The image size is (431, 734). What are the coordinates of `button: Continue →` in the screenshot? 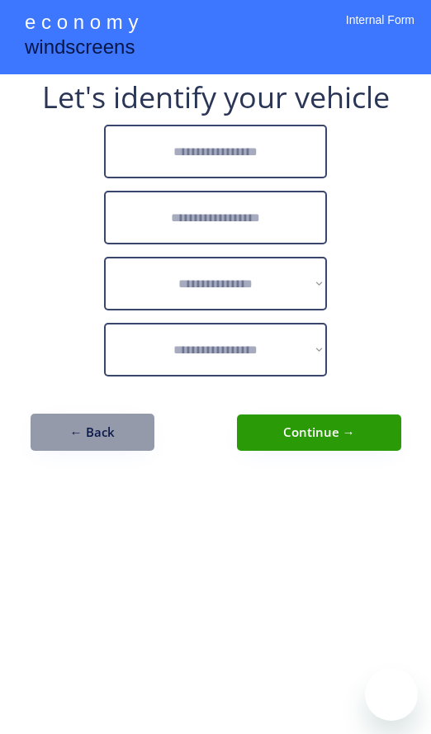 It's located at (319, 433).